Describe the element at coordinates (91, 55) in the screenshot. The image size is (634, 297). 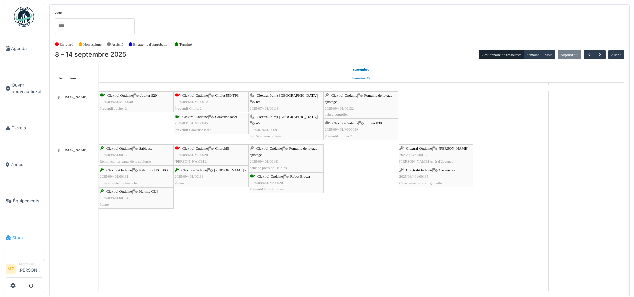
I see `h2: 8 – 14 septembre 2025` at that location.